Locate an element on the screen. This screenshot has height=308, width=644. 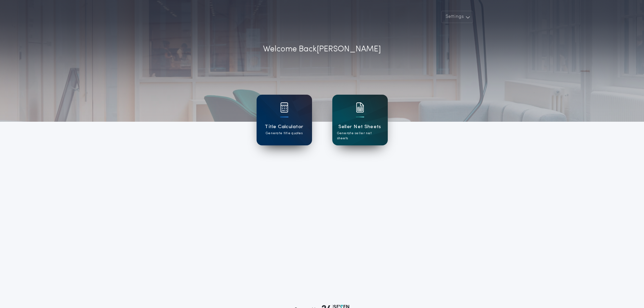
p: Generate title quotes is located at coordinates (284, 134).